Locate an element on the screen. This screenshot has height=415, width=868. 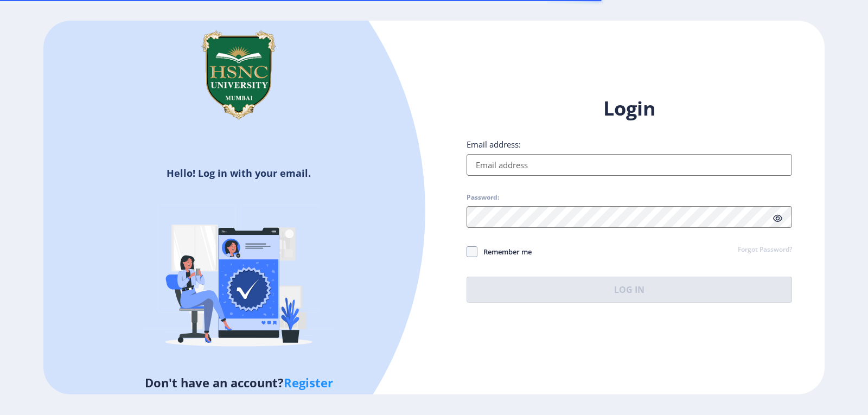
a: Register is located at coordinates (308, 382).